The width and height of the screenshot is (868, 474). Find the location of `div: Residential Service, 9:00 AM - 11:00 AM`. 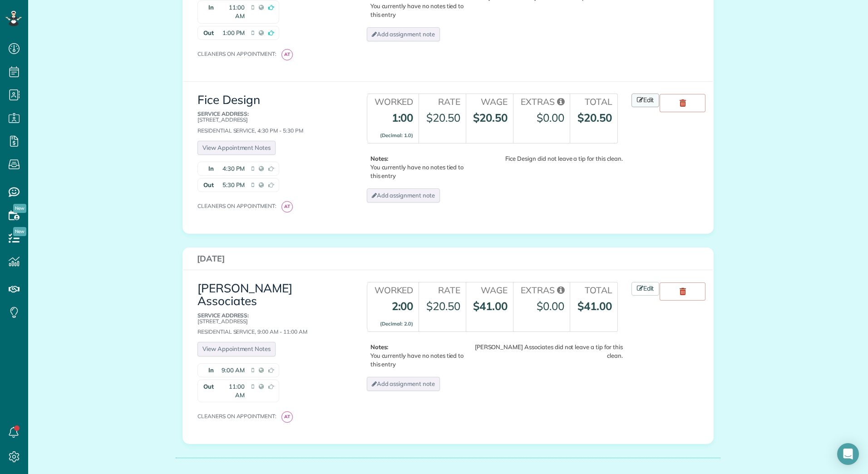

div: Residential Service, 9:00 AM - 11:00 AM is located at coordinates (272, 324).